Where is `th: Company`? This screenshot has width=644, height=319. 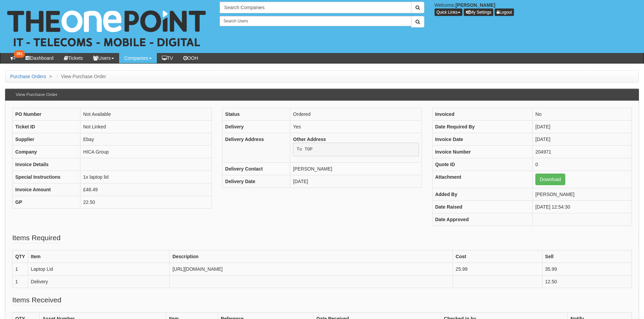
th: Company is located at coordinates (47, 152).